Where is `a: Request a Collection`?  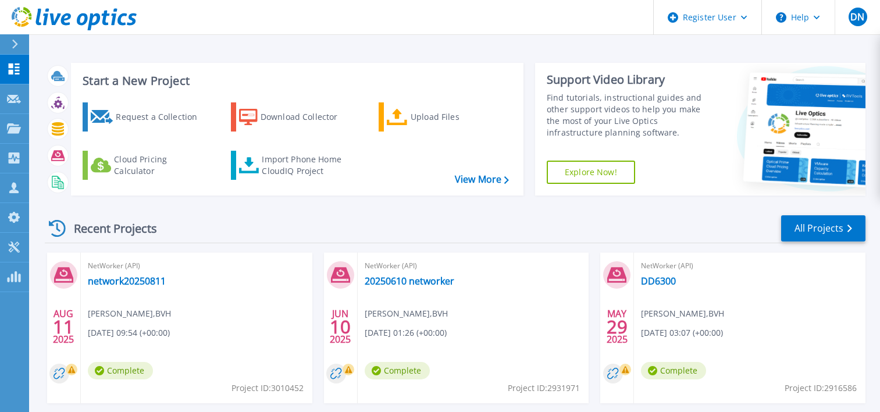
a: Request a Collection is located at coordinates (147, 117).